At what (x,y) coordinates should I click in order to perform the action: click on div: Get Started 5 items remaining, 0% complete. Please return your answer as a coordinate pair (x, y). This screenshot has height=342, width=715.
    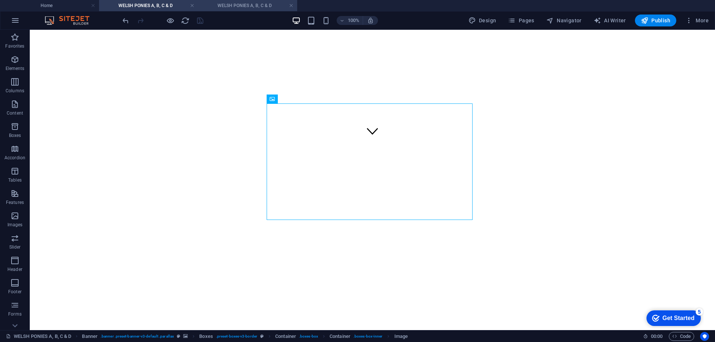
    Looking at the image, I should click on (33, 12).